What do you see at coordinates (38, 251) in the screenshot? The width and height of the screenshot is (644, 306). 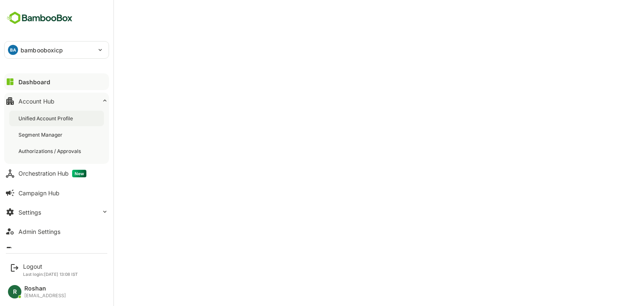 I see `div: Internal Pages` at bounding box center [38, 251].